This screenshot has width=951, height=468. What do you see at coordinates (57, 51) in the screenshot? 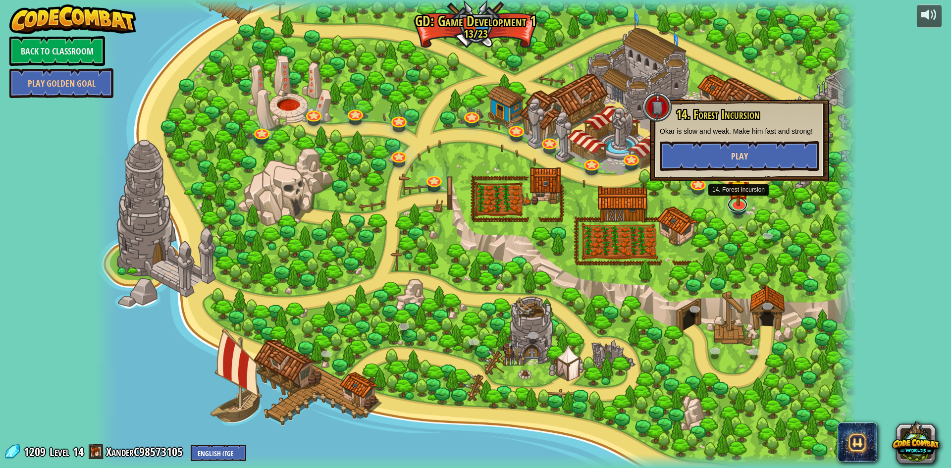
I see `a: Back to Classroom` at bounding box center [57, 51].